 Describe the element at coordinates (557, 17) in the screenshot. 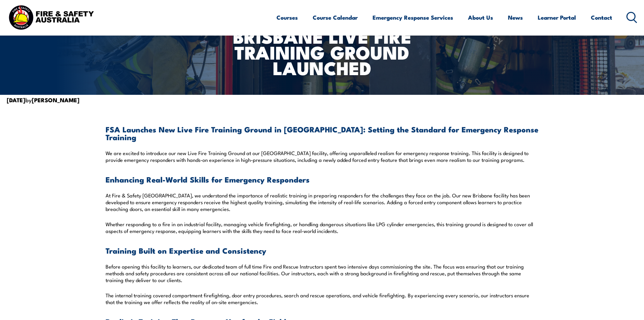

I see `a: Learner Portal` at that location.